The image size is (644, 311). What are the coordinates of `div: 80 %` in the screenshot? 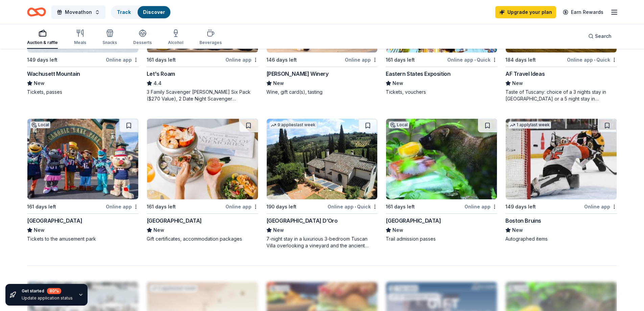 It's located at (54, 291).